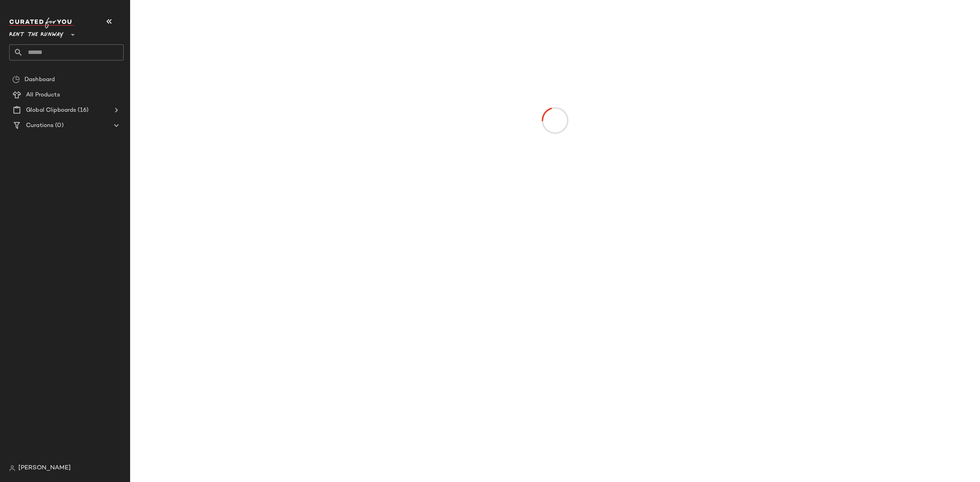  What do you see at coordinates (51, 111) in the screenshot?
I see `span: Global Clipboards` at bounding box center [51, 111].